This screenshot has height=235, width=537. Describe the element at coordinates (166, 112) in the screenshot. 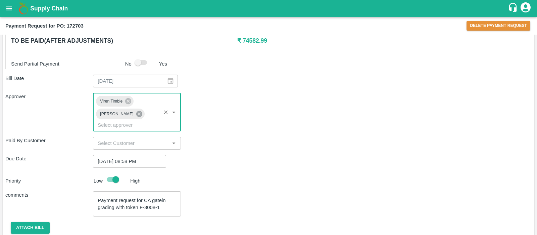

I see `button: Clear` at that location.